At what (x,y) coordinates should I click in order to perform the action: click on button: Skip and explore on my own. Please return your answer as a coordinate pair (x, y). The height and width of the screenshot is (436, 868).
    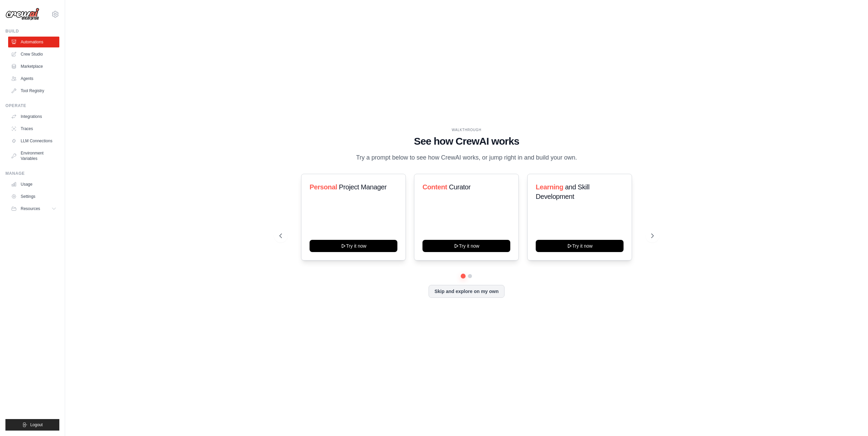
    Looking at the image, I should click on (467, 291).